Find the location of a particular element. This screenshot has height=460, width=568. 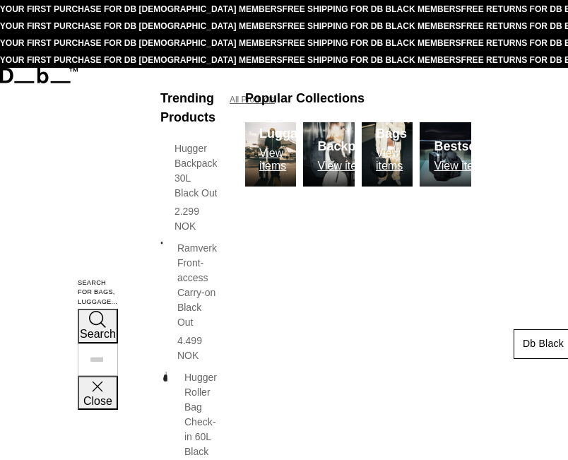

h3: Sling Bags is located at coordinates (394, 124).